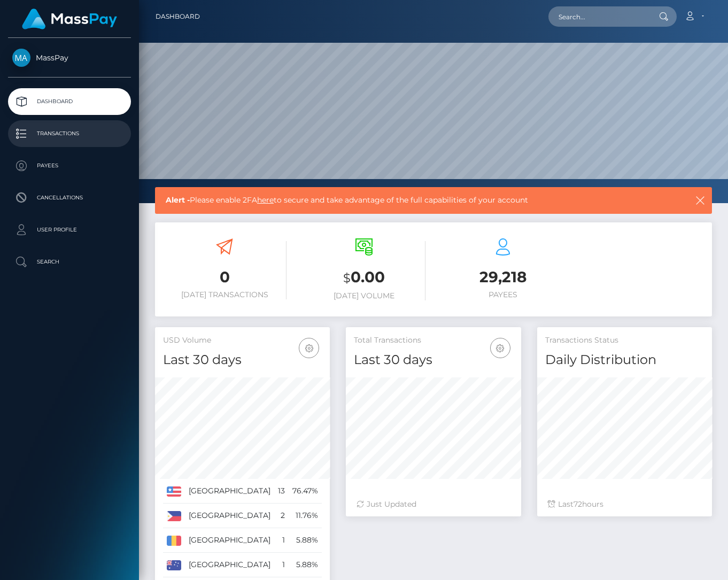 The image size is (728, 580). I want to click on input: Search..., so click(599, 17).